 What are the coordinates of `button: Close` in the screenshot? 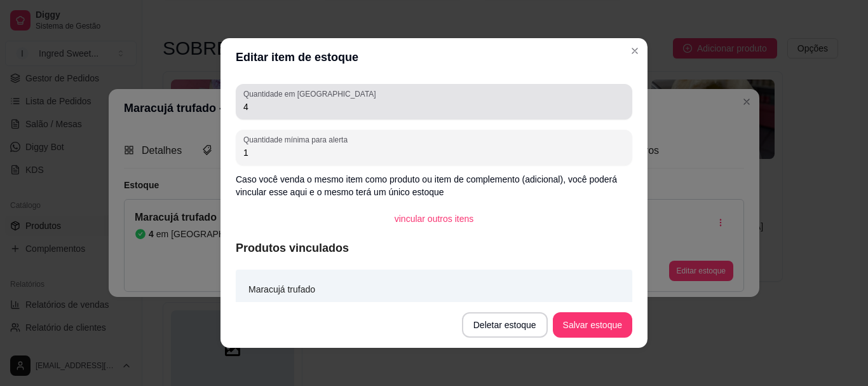 It's located at (635, 51).